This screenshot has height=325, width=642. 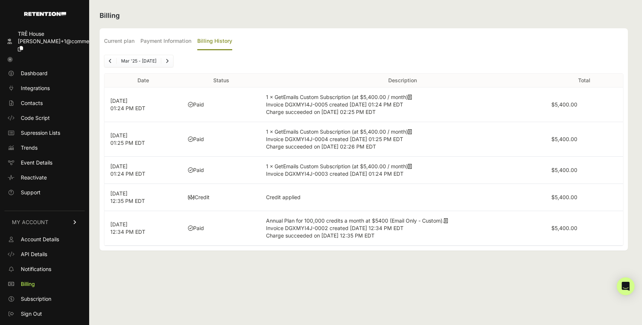 I want to click on a: Notifications, so click(x=45, y=269).